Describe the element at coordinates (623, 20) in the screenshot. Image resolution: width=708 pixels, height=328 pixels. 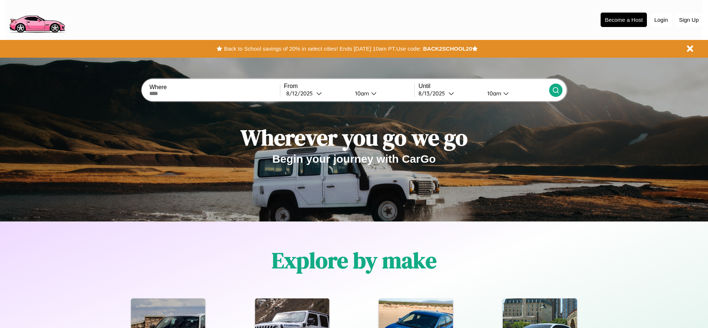
I see `button: Become a Host` at that location.